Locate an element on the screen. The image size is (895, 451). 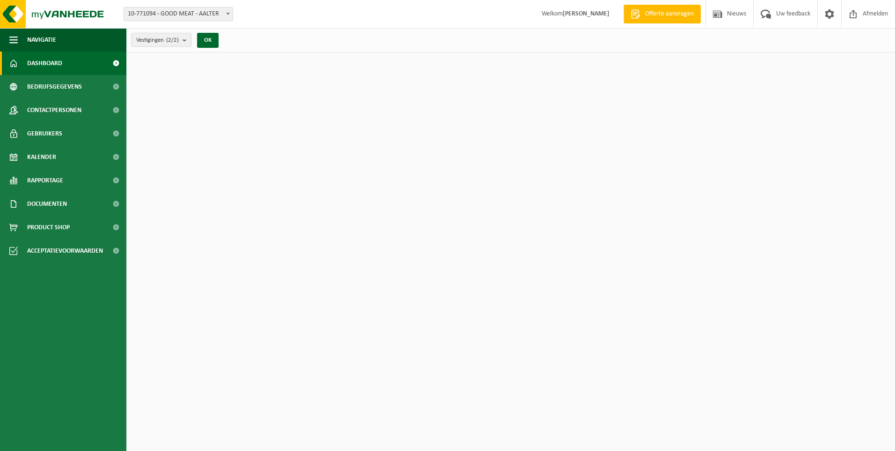
span: Contactpersonen is located at coordinates (54, 110).